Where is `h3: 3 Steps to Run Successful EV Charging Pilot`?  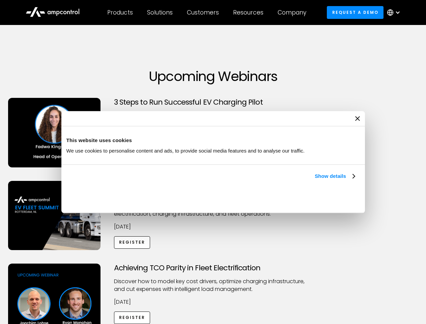 h3: 3 Steps to Run Successful EV Charging Pilot is located at coordinates (213, 102).